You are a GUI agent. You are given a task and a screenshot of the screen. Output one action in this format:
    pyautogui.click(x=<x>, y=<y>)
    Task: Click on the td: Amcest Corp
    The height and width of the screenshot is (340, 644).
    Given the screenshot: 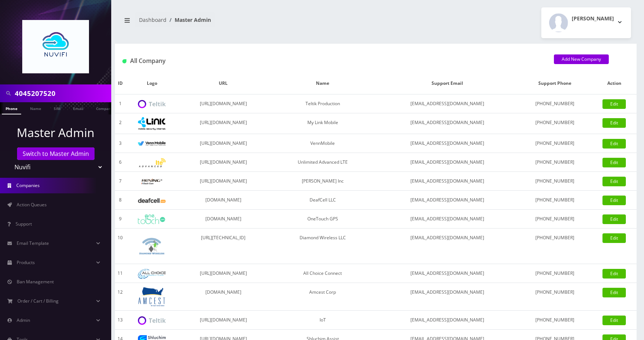 What is the action you would take?
    pyautogui.click(x=322, y=297)
    